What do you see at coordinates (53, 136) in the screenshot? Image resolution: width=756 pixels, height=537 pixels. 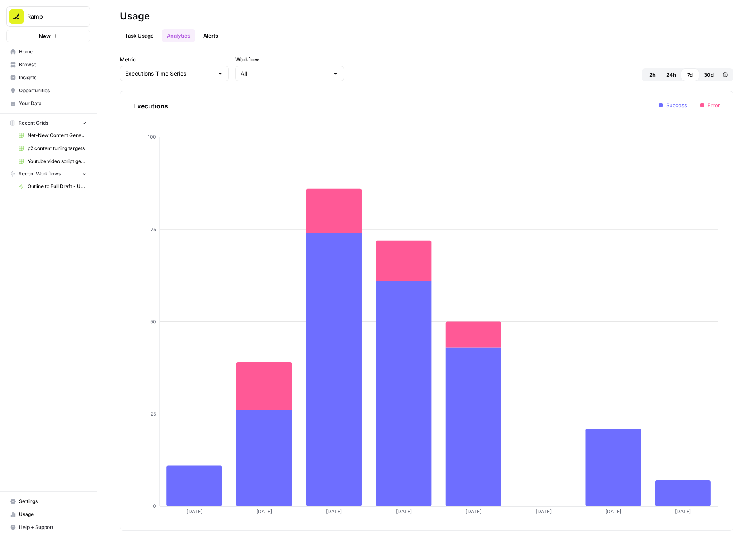 I see `a: Net-New Content Generator - Grid Template` at bounding box center [53, 136].